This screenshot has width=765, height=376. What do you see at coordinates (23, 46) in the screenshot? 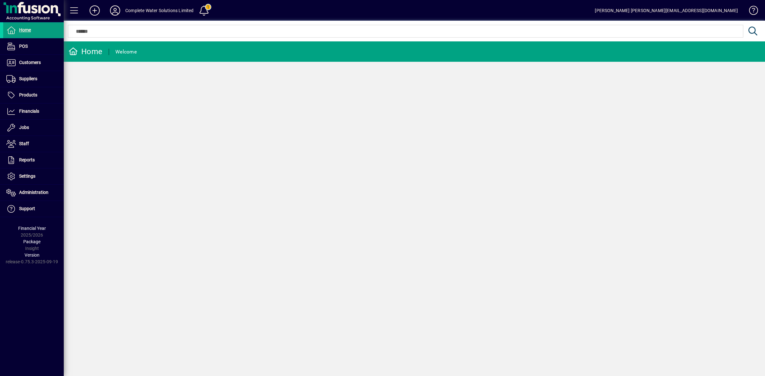
I see `span: POS` at bounding box center [23, 46].